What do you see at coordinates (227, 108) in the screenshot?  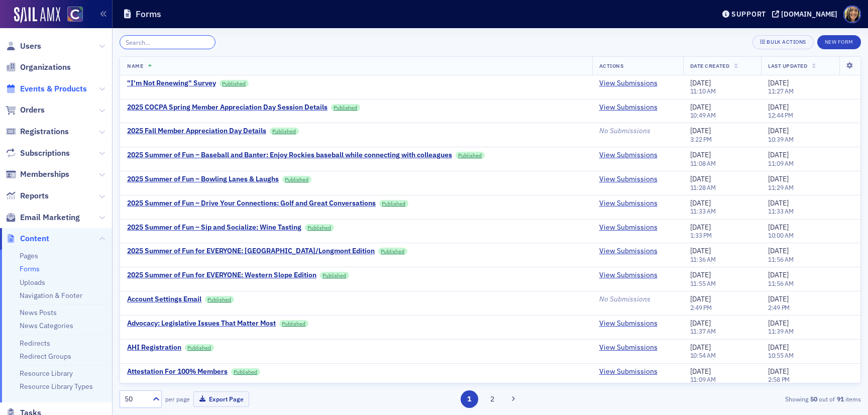 I see `a: 2025 COCPA Spring Member Appreciation Day Session Details` at bounding box center [227, 108].